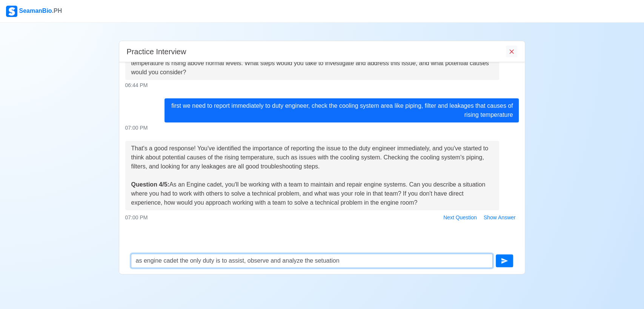 This screenshot has height=309, width=644. I want to click on button: End Interview, so click(511, 51).